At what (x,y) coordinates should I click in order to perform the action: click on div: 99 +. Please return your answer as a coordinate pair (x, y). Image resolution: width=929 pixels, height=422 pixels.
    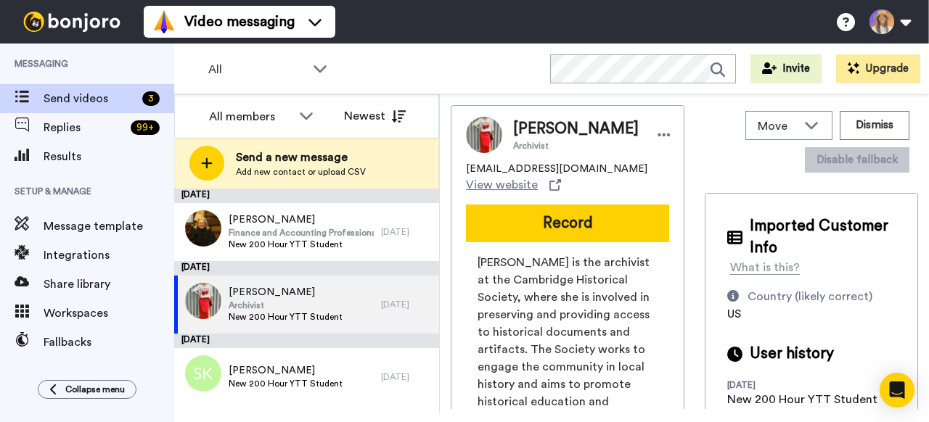
    Looking at the image, I should click on (145, 128).